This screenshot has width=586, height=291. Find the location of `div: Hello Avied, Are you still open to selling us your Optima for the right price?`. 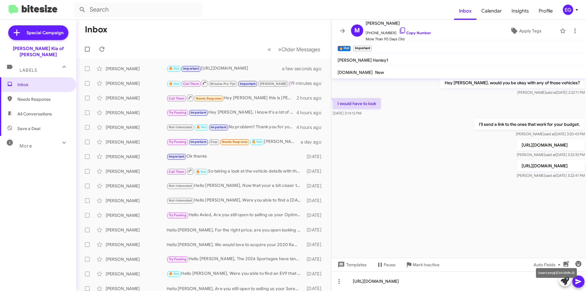

div: Hello Avied, Are you still open to selling us your Optima for the right price? is located at coordinates (235, 215).